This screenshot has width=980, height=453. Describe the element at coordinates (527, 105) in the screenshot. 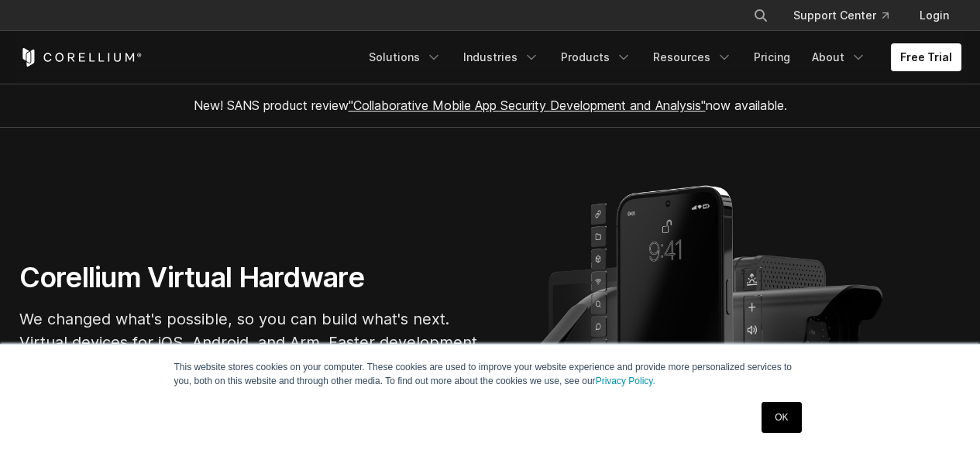

I see `a: "Collaborative Mobile App Security Development and Analysis"` at that location.